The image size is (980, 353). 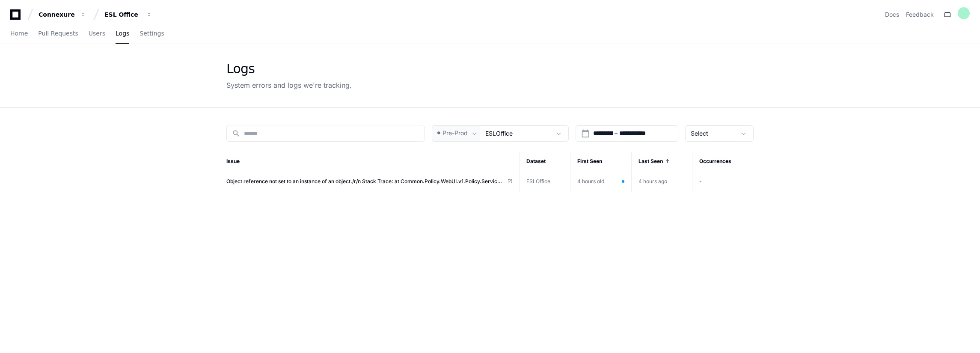 What do you see at coordinates (289, 86) in the screenshot?
I see `div: System errors and logs we're tracking.` at bounding box center [289, 86].